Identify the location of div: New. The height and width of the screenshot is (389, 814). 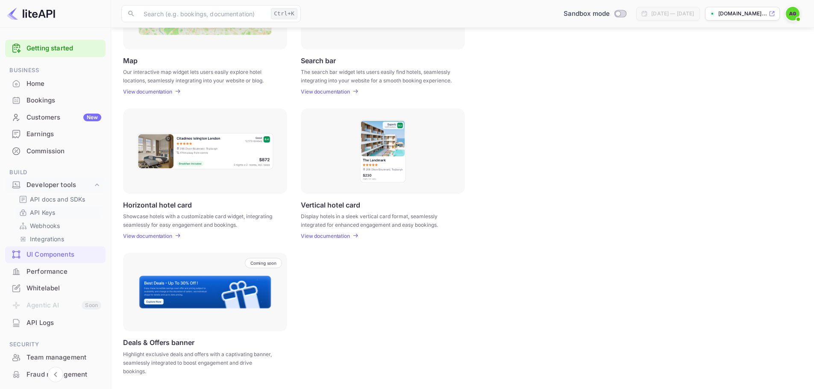
(92, 117).